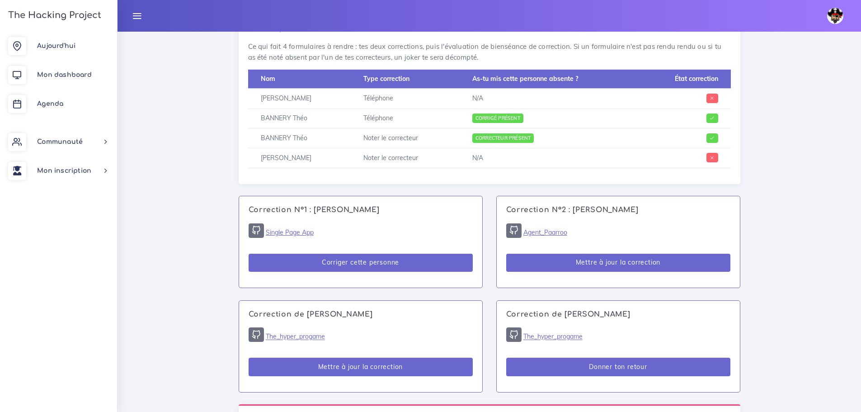 Image resolution: width=861 pixels, height=412 pixels. I want to click on a: Single Page App, so click(290, 232).